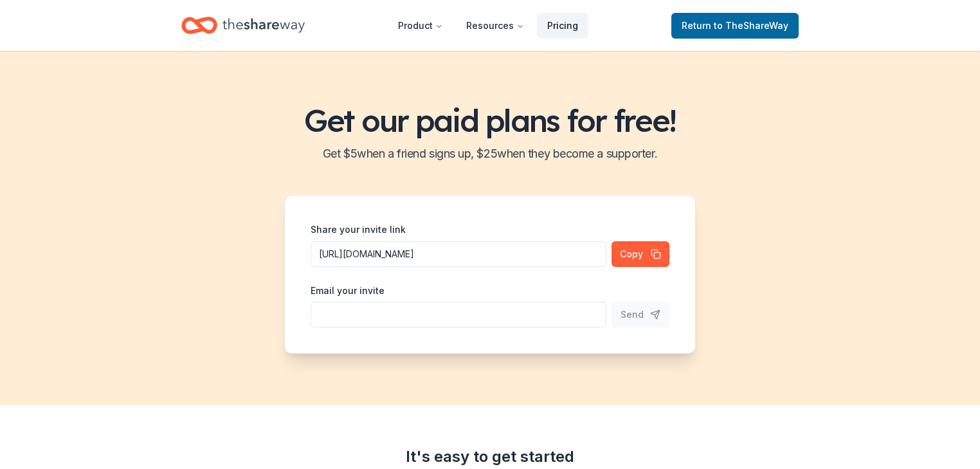 This screenshot has height=469, width=980. I want to click on a: Home, so click(244, 25).